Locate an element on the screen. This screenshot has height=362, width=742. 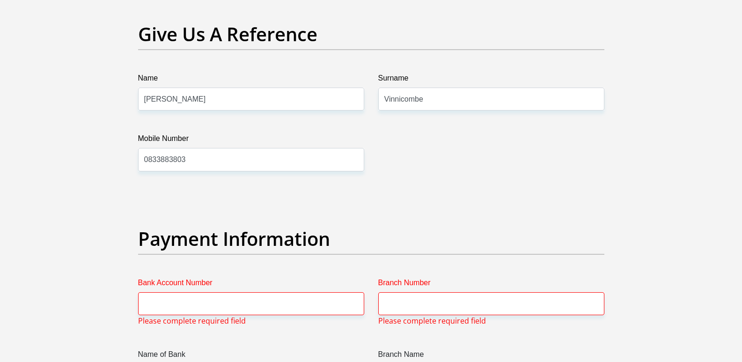
input: Bank Account Number is located at coordinates (251, 304).